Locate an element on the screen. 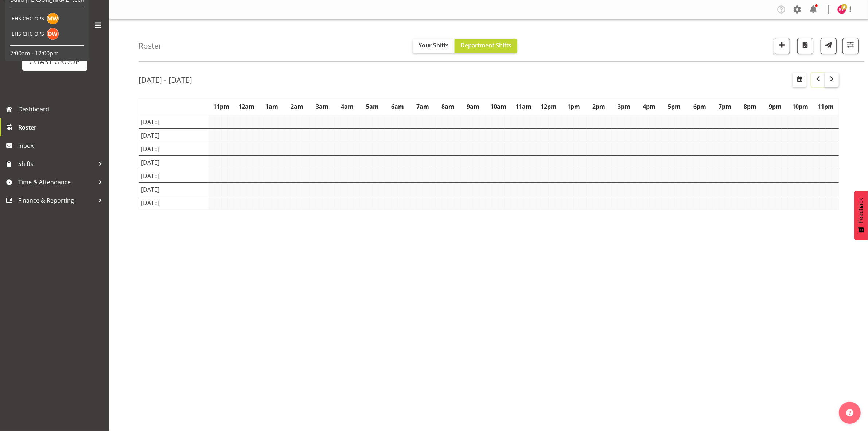  span: Department Shifts is located at coordinates (486, 45).